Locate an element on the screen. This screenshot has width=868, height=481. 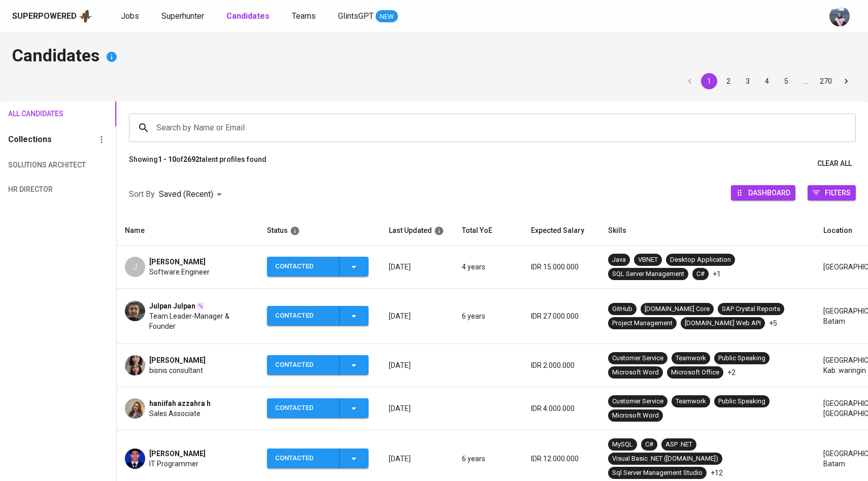
div: SQL Server Management is located at coordinates (648, 274).